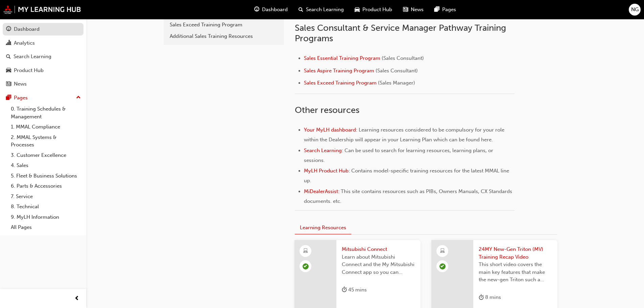 Image resolution: width=644 pixels, height=308 pixels. I want to click on span: MyLH Product Hub:, so click(327, 171).